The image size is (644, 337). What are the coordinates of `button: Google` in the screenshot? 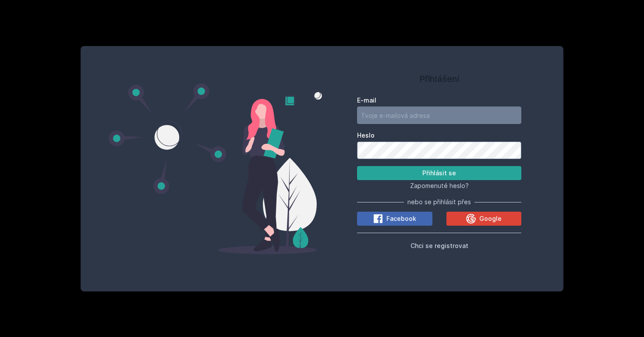 It's located at (484, 219).